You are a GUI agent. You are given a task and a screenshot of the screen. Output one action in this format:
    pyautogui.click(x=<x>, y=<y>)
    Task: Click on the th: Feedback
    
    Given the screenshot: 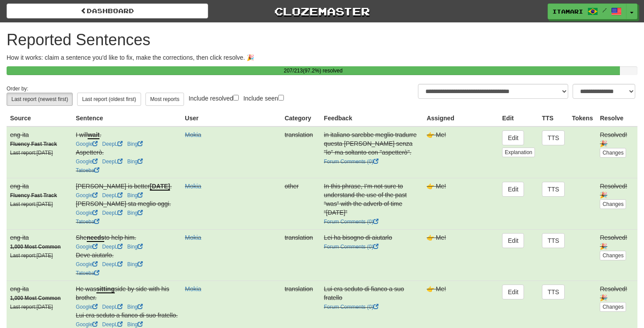 What is the action you would take?
    pyautogui.click(x=371, y=118)
    